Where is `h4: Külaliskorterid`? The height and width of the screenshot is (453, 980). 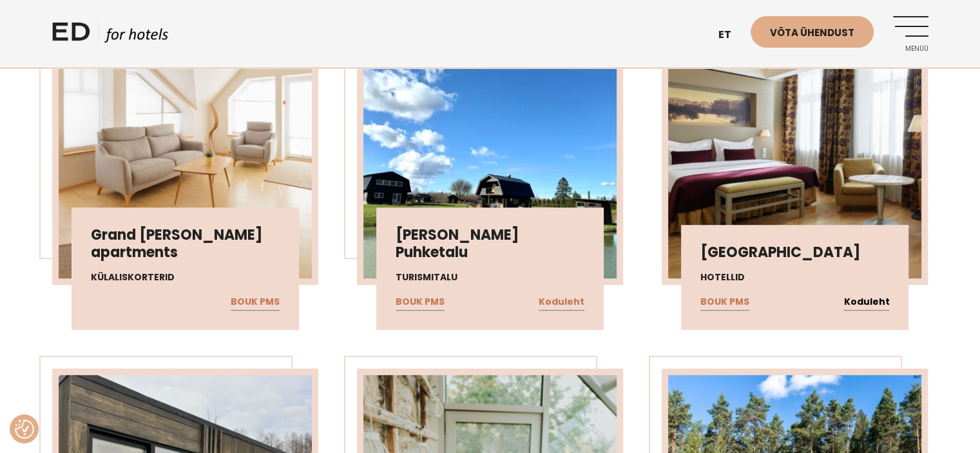 h4: Külaliskorterid is located at coordinates (185, 277).